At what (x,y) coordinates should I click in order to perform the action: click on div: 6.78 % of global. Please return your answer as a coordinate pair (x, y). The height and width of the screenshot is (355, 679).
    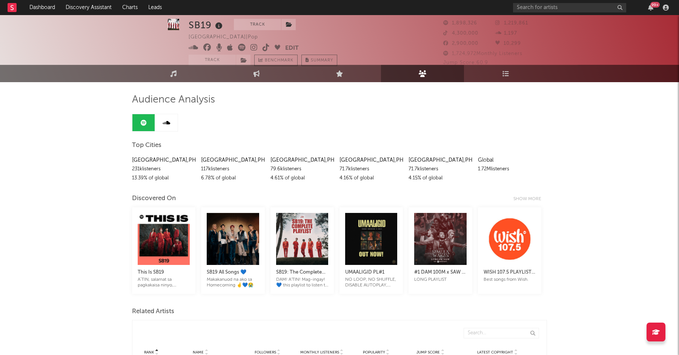
    Looking at the image, I should click on (233, 178).